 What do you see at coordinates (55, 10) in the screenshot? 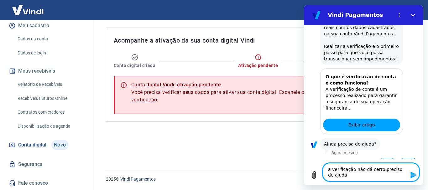
I see `h2: Vindi Pagamentos` at bounding box center [55, 10].